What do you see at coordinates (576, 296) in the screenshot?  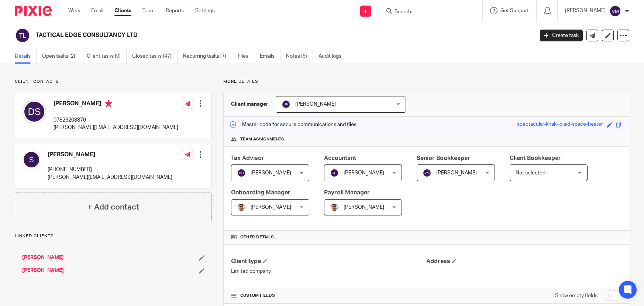 I see `label: Show empty fields` at bounding box center [576, 296].